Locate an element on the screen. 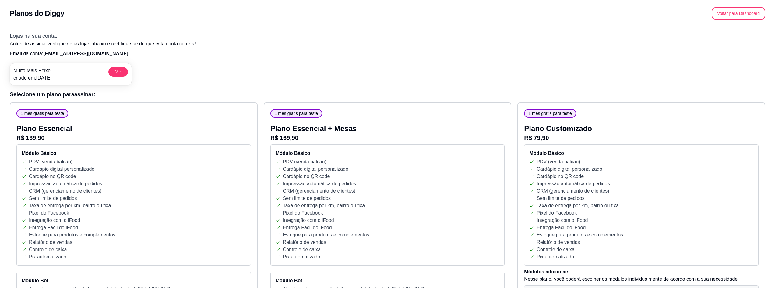  p: R$ 79,90 is located at coordinates (642, 138).